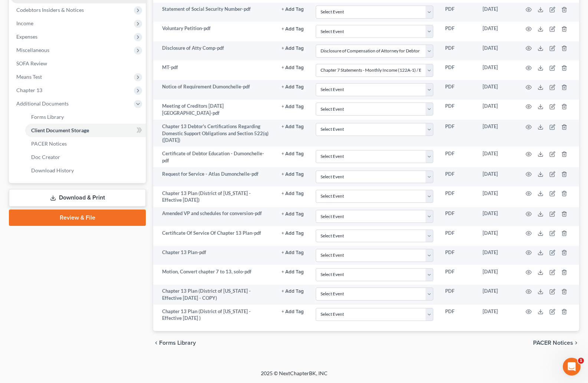 The image size is (588, 383). What do you see at coordinates (33, 50) in the screenshot?
I see `span: Miscellaneous` at bounding box center [33, 50].